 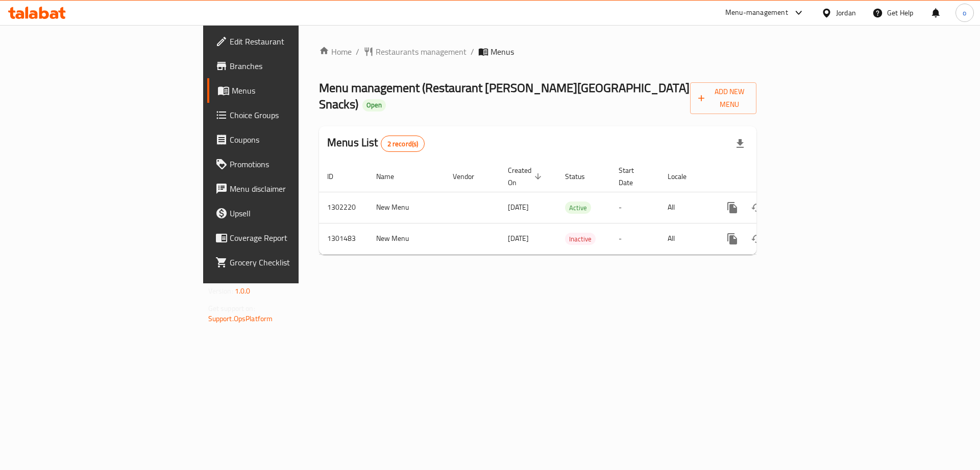 I want to click on div: Jordan, so click(x=846, y=12).